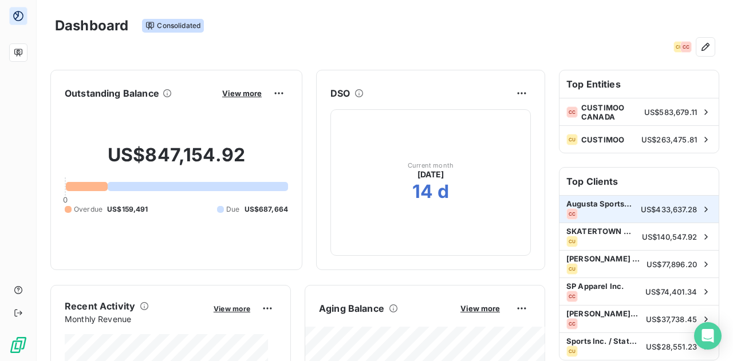 The height and width of the screenshot is (361, 733). I want to click on span: US$159,491, so click(128, 210).